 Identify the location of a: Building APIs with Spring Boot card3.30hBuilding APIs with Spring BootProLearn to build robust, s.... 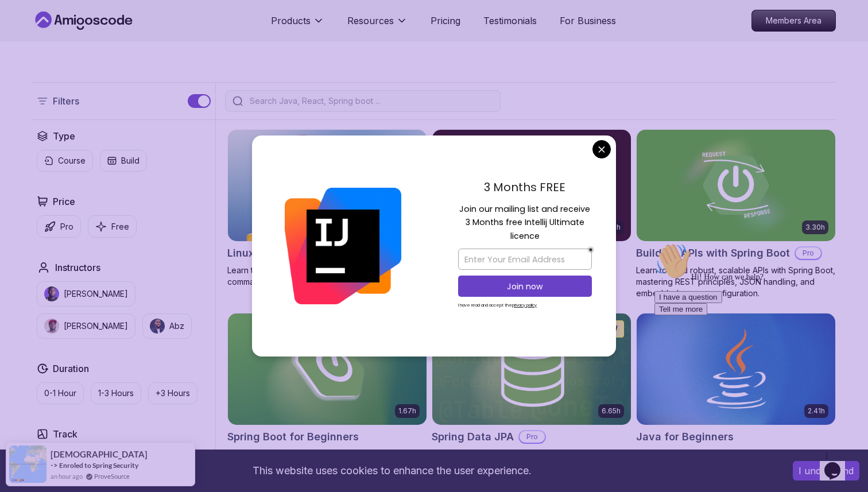
(736, 214).